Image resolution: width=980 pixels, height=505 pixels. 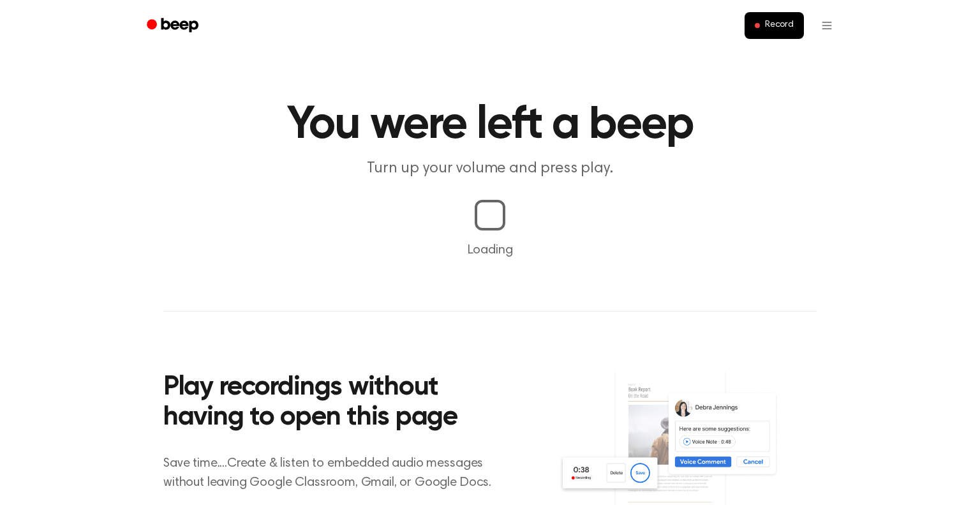 What do you see at coordinates (774, 25) in the screenshot?
I see `button: Record` at bounding box center [774, 25].